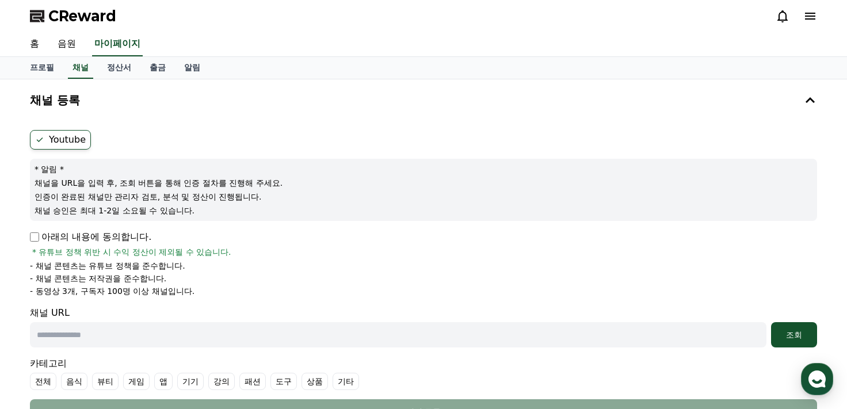 This screenshot has width=847, height=409. Describe the element at coordinates (98, 279) in the screenshot. I see `p: - 채널 콘텐츠는 저작권을 준수합니다.` at that location.